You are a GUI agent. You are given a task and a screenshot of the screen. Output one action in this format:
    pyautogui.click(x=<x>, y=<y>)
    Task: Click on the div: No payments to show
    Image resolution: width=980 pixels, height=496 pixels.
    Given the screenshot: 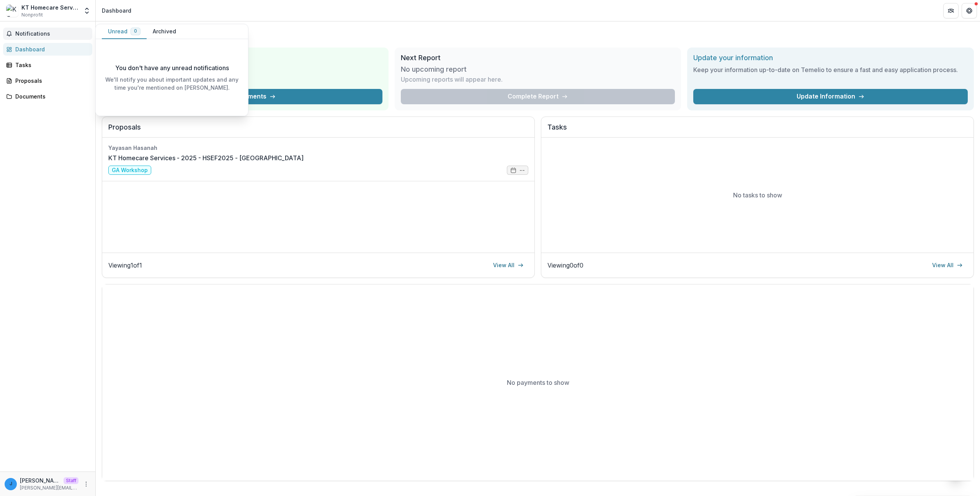 What is the action you would take?
    pyautogui.click(x=538, y=382)
    